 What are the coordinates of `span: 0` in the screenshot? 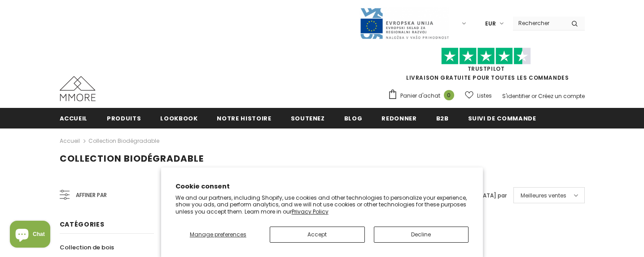 It's located at (449, 95).